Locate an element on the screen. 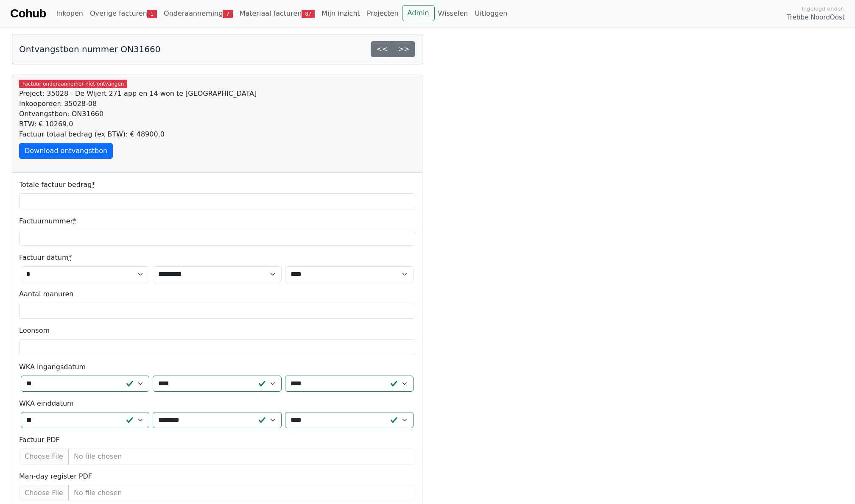 Image resolution: width=855 pixels, height=504 pixels. a: Materiaal facturen87 is located at coordinates (277, 13).